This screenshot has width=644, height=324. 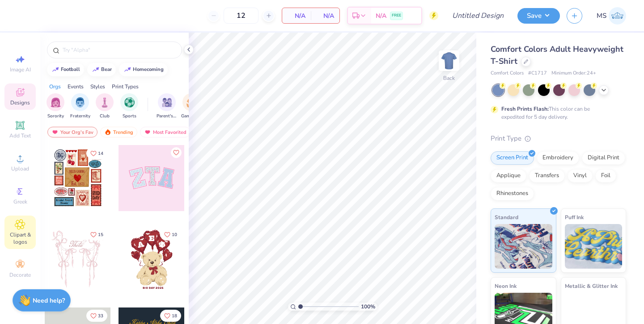 I want to click on span: Sorority, so click(x=56, y=116).